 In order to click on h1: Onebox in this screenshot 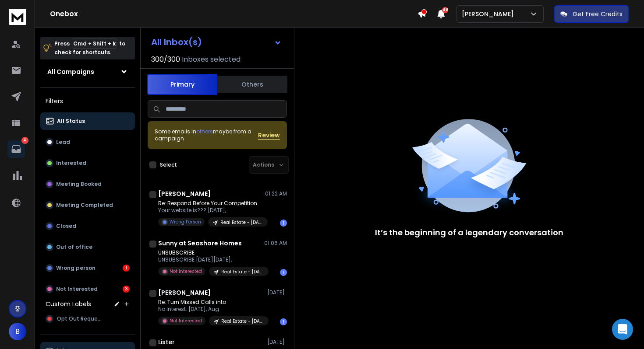, I will do `click(233, 14)`.